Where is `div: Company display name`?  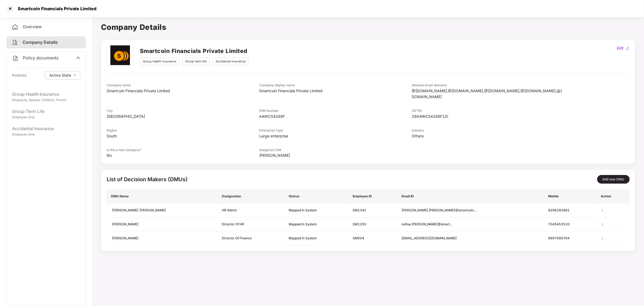
div: Company display name is located at coordinates (335, 85).